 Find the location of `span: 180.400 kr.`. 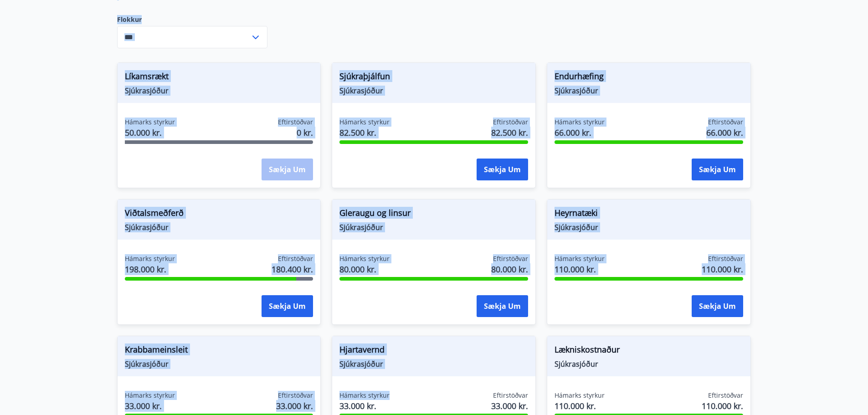

span: 180.400 kr. is located at coordinates (292, 269).